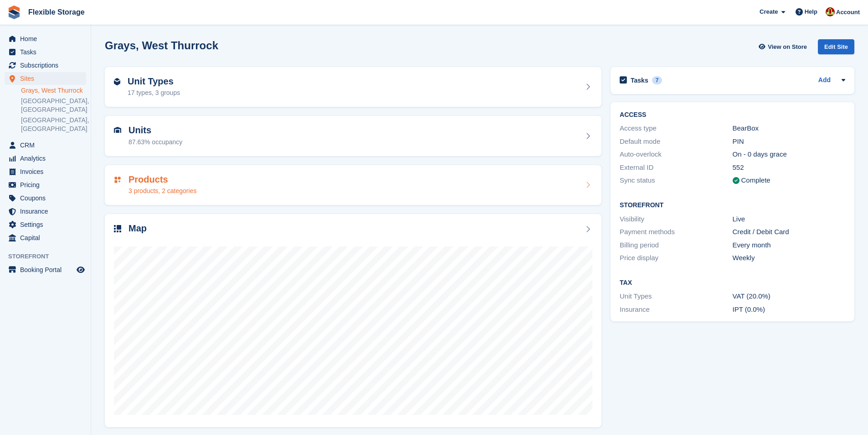 The height and width of the screenshot is (435, 868). Describe the element at coordinates (788, 47) in the screenshot. I see `span: View on Store` at that location.